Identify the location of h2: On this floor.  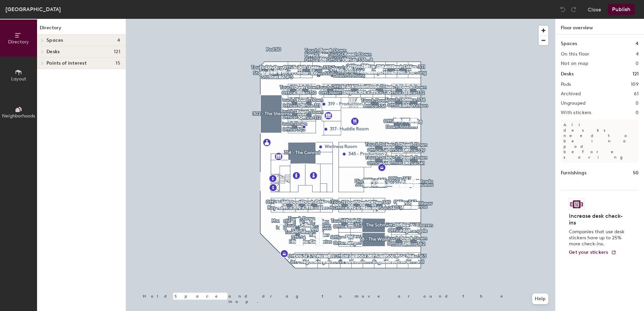
(575, 54).